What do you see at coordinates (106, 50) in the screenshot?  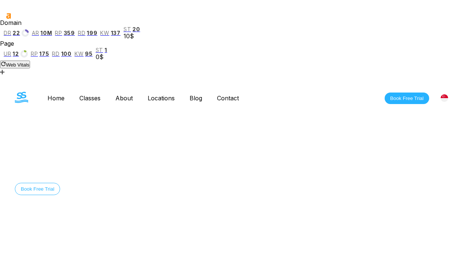 I see `span: 1` at bounding box center [106, 50].